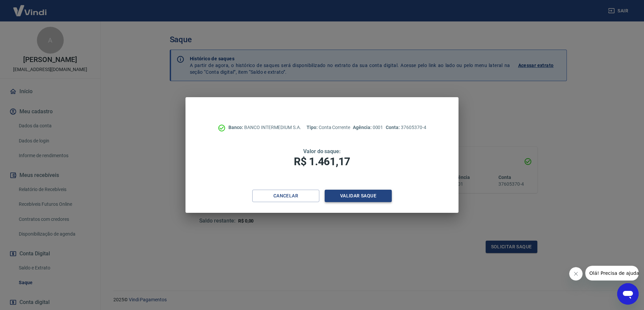  Describe the element at coordinates (265, 128) in the screenshot. I see `p: BANCO INTERMEDIUM S.A.` at that location.